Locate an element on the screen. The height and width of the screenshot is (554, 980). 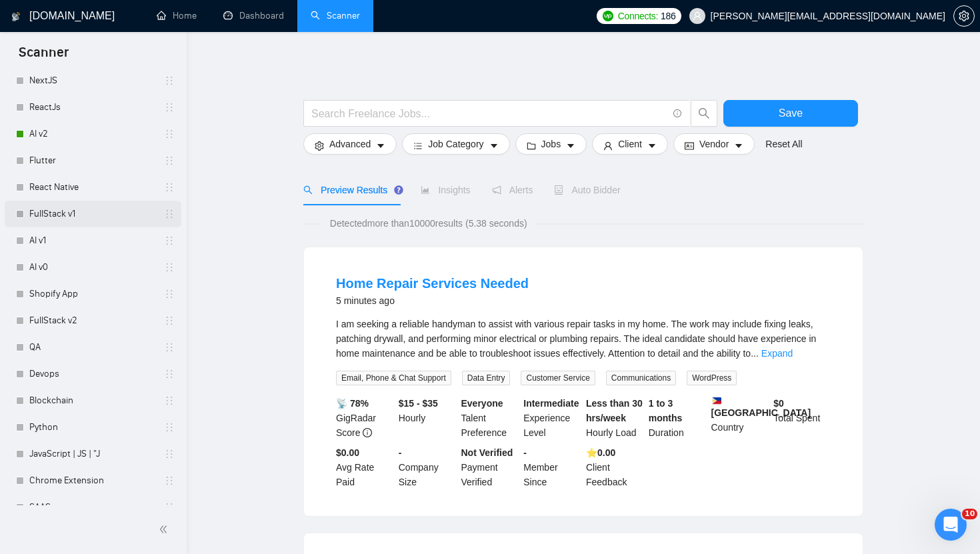
div: Avg Rate Paid is located at coordinates (365, 467).